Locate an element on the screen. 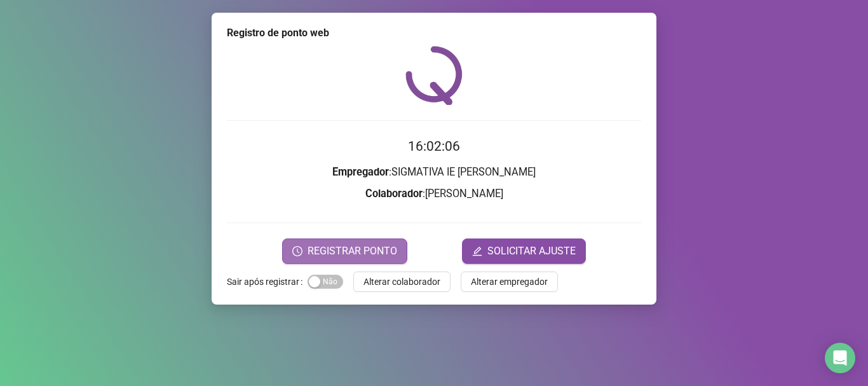 The width and height of the screenshot is (868, 386). span: edit is located at coordinates (477, 251).